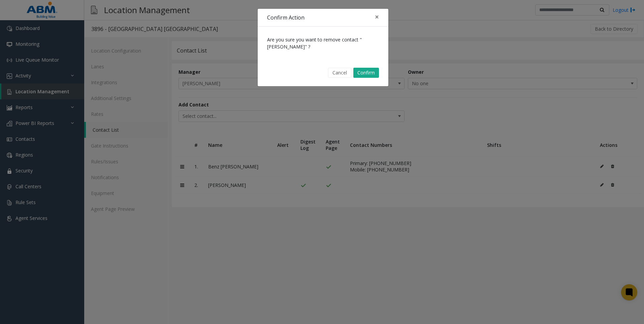  Describe the element at coordinates (366, 73) in the screenshot. I see `button: Confirm` at that location.